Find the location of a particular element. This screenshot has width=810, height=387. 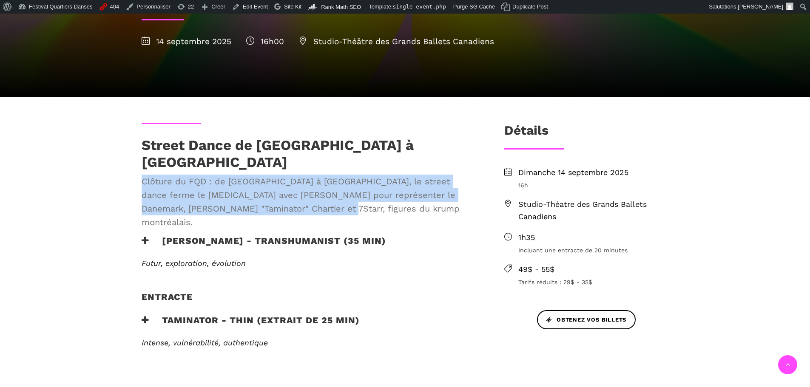

span: Rank Math SEO is located at coordinates (341, 7).